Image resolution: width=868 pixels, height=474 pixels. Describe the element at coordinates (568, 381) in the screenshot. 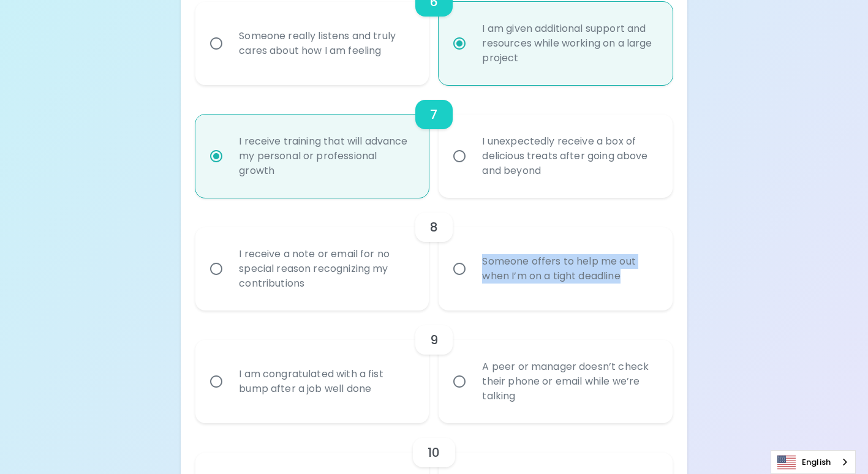

I see `div: A peer or manager doesn’t check their phone or email while we’re talking` at that location.